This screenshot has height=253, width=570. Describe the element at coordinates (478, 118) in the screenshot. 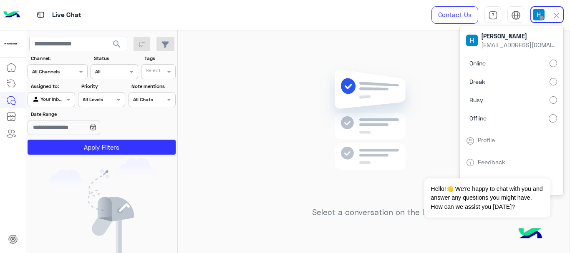

I see `span: Offline` at that location.